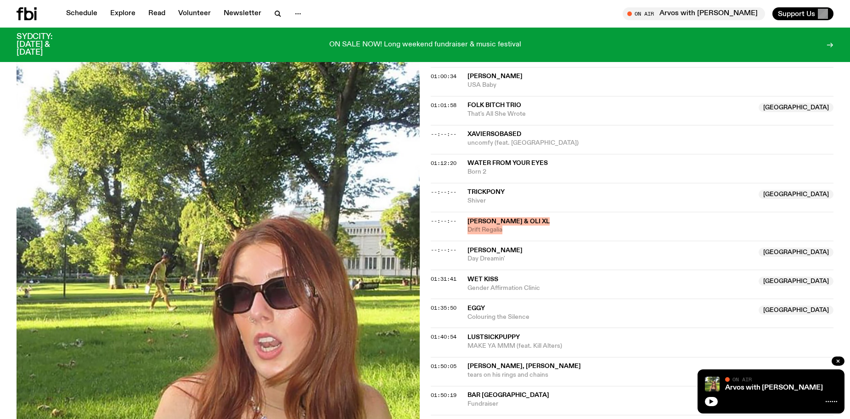 The image size is (850, 419). I want to click on span: MAKE YA MMM (feat. Kill Alters), so click(651, 346).